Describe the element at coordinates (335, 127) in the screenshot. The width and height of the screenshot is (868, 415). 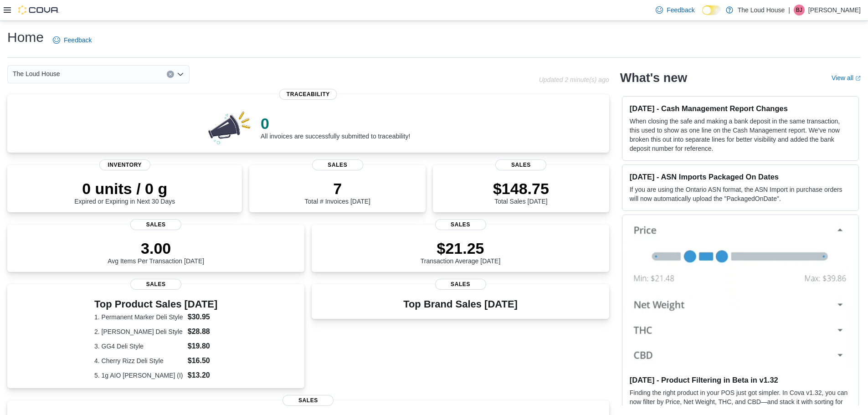
I see `div: All invoices are successfully submitted to traceability!` at that location.